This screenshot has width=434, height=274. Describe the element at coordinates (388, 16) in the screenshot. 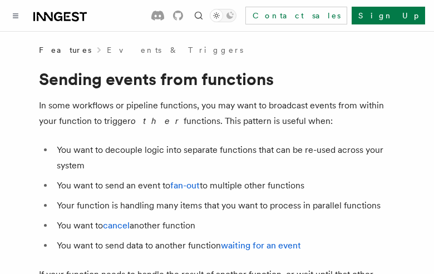

I see `a: Sign Up` at that location.